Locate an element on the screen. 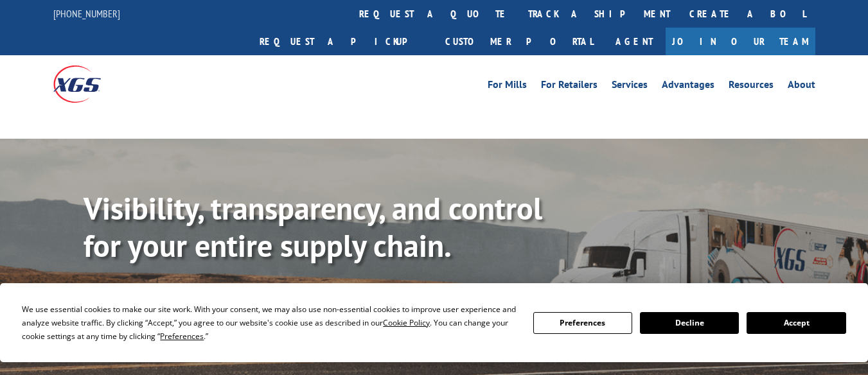 This screenshot has width=868, height=375. a: Advantages is located at coordinates (688, 86).